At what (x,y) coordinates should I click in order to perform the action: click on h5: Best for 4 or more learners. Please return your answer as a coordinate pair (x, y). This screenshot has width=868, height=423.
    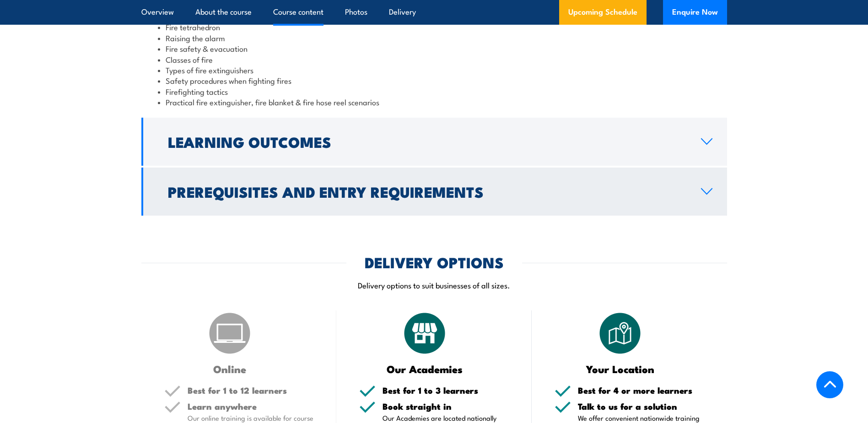
    Looking at the image, I should click on (641, 390).